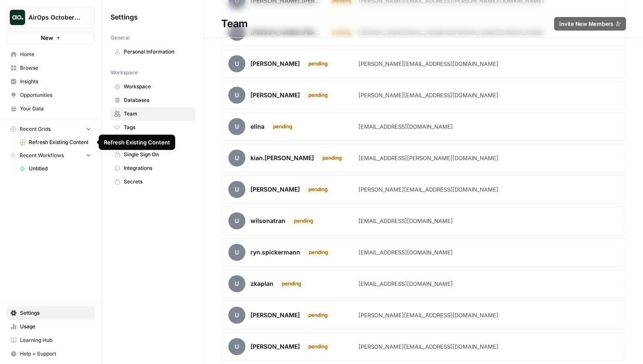 The image size is (643, 364). What do you see at coordinates (153, 154) in the screenshot?
I see `a: Single Sign On` at bounding box center [153, 154].